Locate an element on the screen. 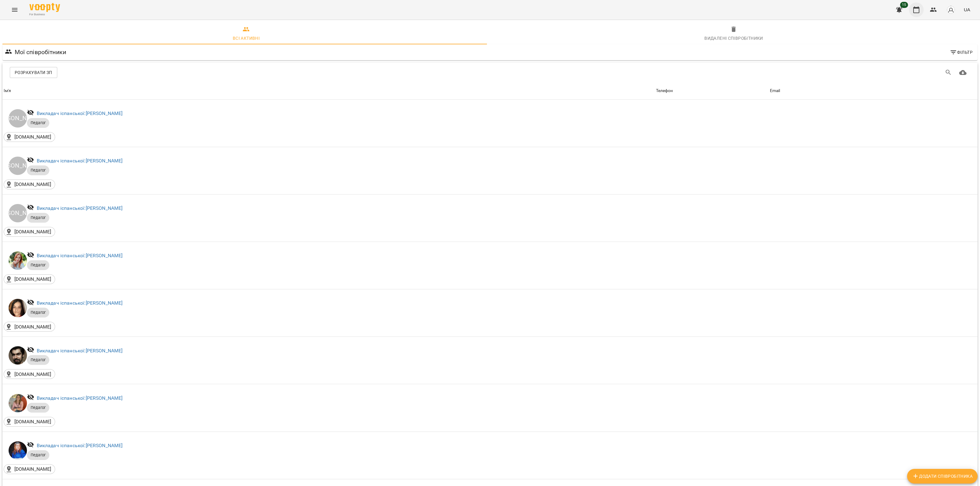  span: Розрахувати ЗП is located at coordinates (34, 73).